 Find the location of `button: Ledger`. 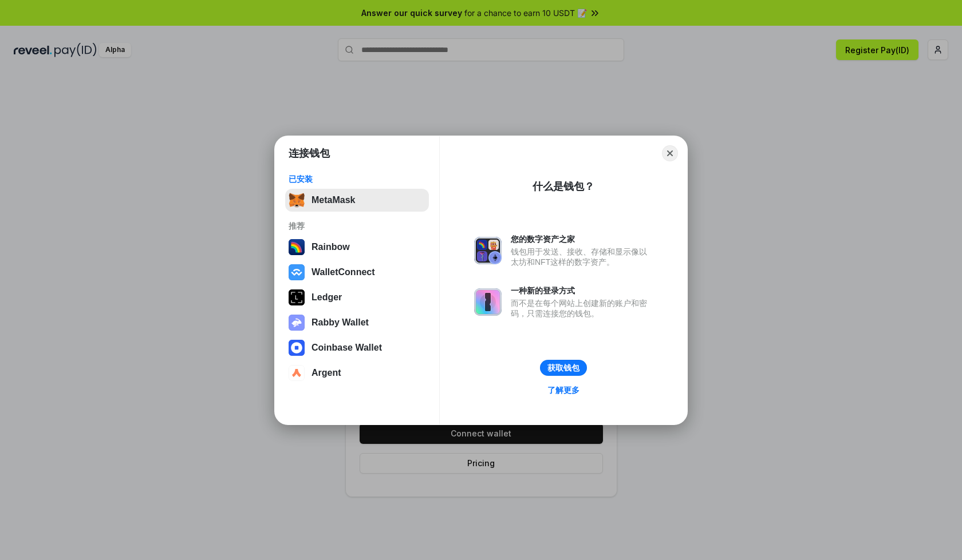

button: Ledger is located at coordinates (357, 297).